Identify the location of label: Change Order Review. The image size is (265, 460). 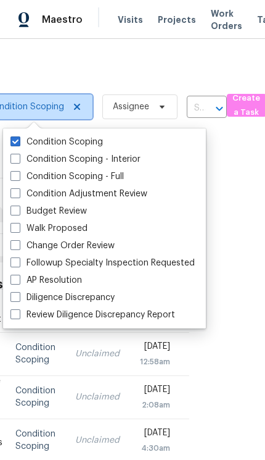
(62, 246).